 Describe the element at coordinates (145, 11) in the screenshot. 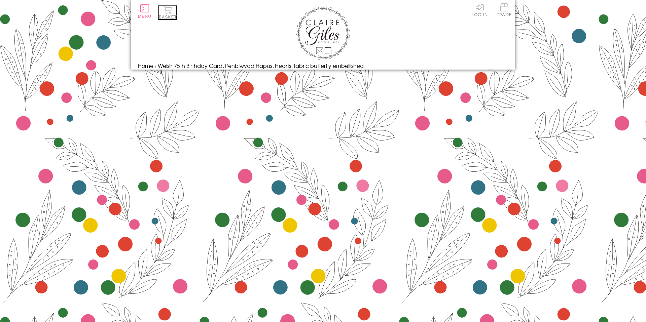

I see `button: Menu` at that location.